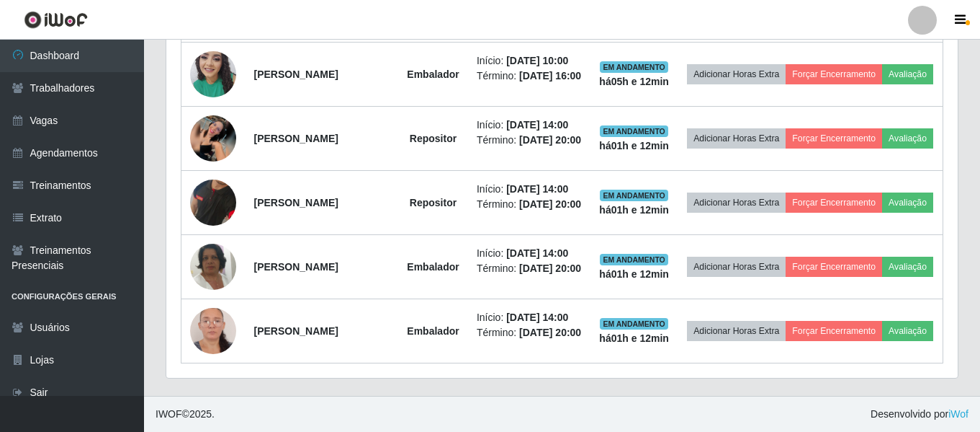 The height and width of the screenshot is (432, 980). Describe the element at coordinates (168, 414) in the screenshot. I see `span: IWOF` at that location.